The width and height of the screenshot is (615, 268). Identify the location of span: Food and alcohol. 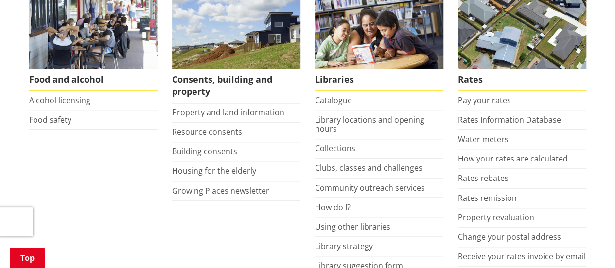
(93, 80).